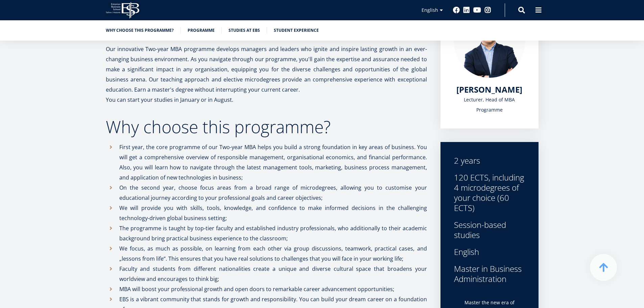  Describe the element at coordinates (140, 30) in the screenshot. I see `a: Why choose this programme?` at that location.